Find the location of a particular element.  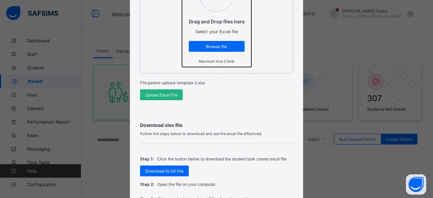

small: Maximum size 2.5mb is located at coordinates (217, 61).